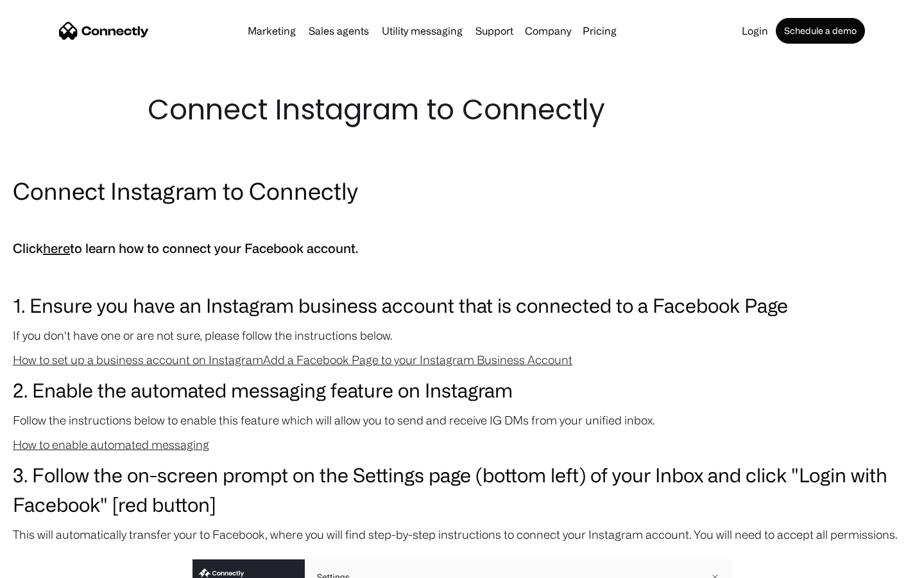 Image resolution: width=924 pixels, height=578 pixels. What do you see at coordinates (462, 489) in the screenshot?
I see `h3: 3. Follow the on-screen prompt on the Settings page (bottom left) of your Inbox and click "Login ...` at bounding box center [462, 489].